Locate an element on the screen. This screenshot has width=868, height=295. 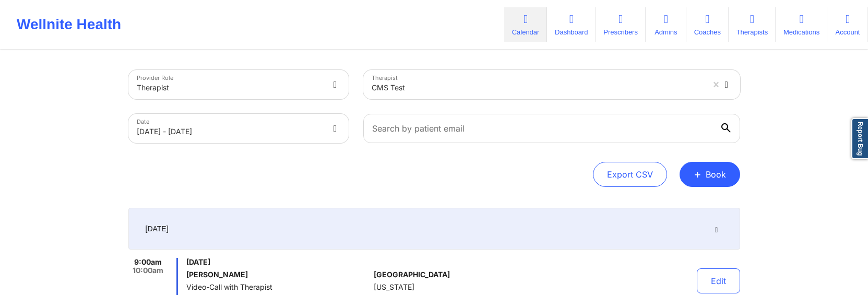
button: Export CSV is located at coordinates (629, 174).